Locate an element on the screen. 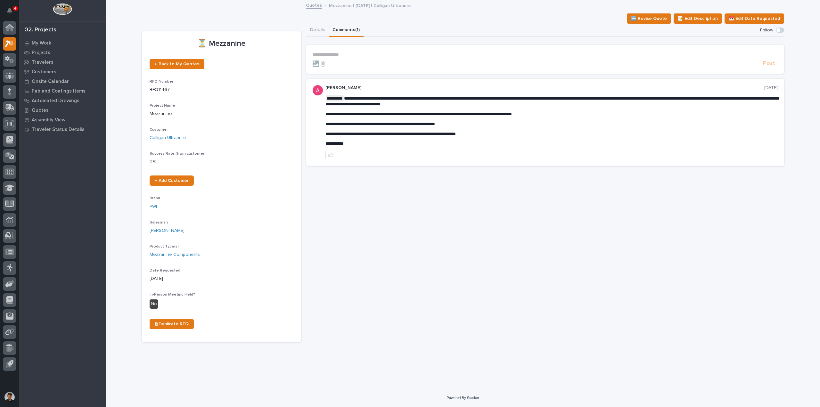  span: ← Back to My Quotes is located at coordinates (177, 64).